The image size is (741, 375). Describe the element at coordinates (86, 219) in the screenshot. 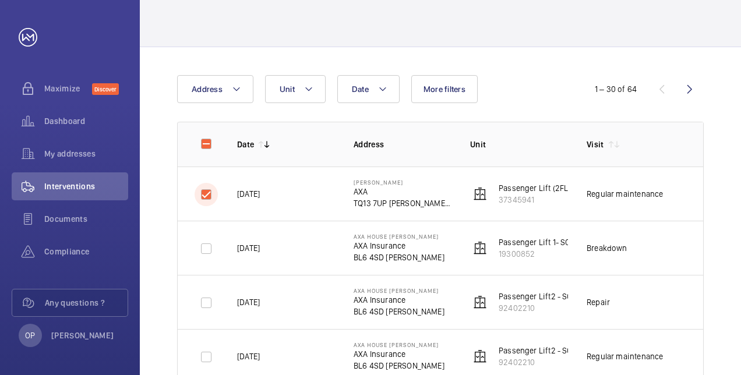

I see `span: Documents` at that location.